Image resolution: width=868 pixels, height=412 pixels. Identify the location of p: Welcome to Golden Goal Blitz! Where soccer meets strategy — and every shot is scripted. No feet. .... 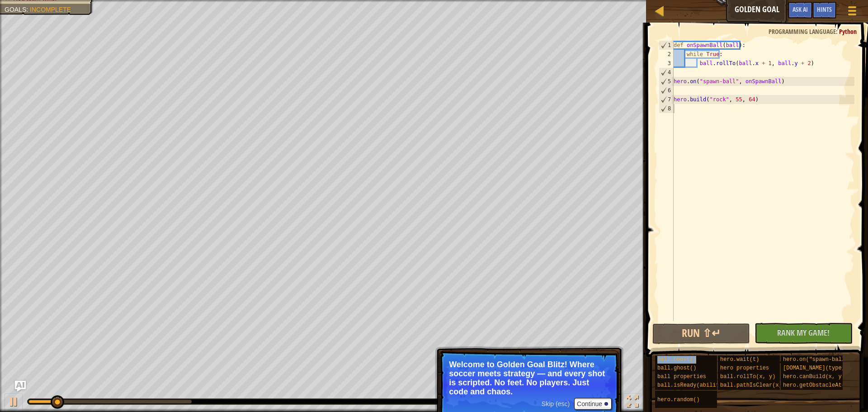
(529, 378).